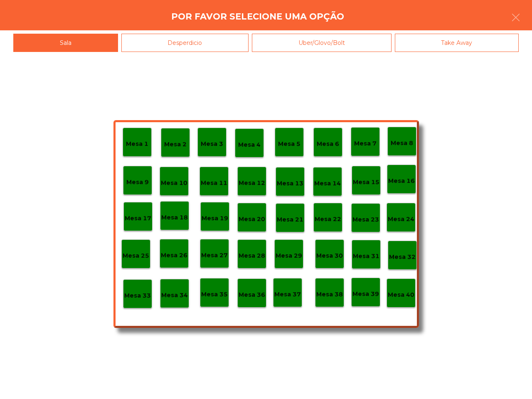 The image size is (532, 399). What do you see at coordinates (366, 182) in the screenshot?
I see `p: Mesa 15` at bounding box center [366, 182].